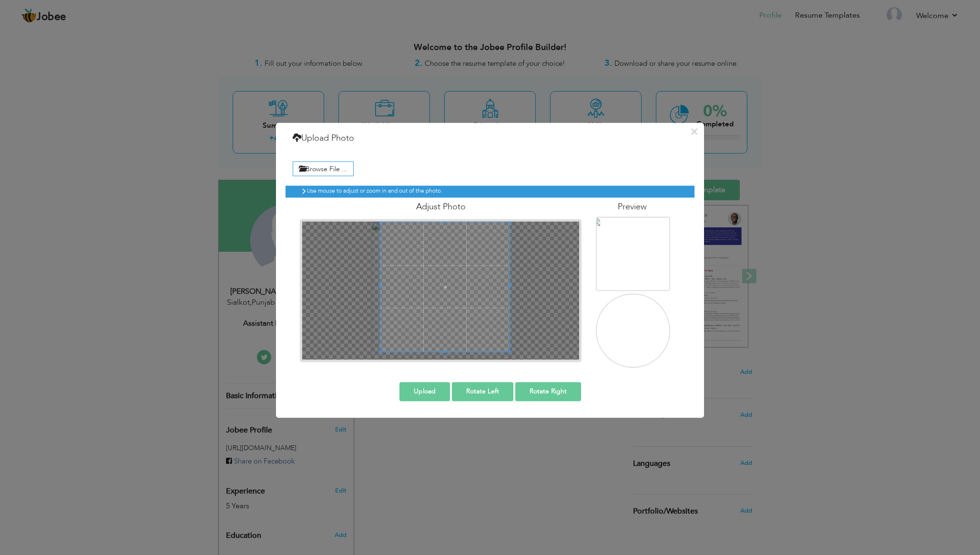  What do you see at coordinates (440, 207) in the screenshot?
I see `h4: Adjust Photo` at bounding box center [440, 207].